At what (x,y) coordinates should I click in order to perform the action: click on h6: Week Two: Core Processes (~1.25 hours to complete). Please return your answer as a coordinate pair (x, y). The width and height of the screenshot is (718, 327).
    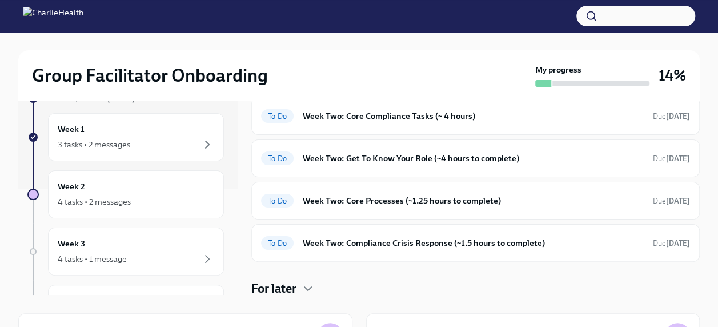
    Looking at the image, I should click on (473, 201).